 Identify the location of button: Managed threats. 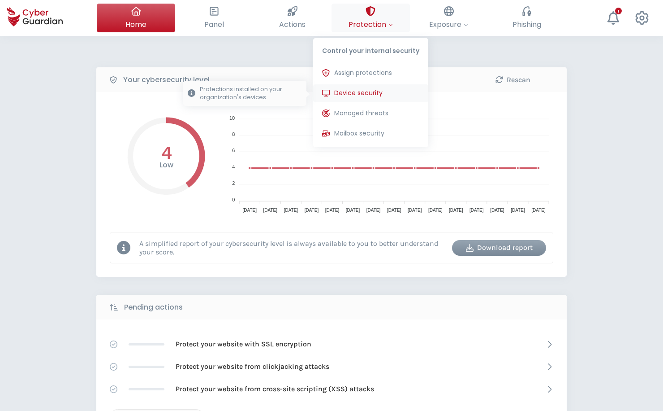
(371, 113).